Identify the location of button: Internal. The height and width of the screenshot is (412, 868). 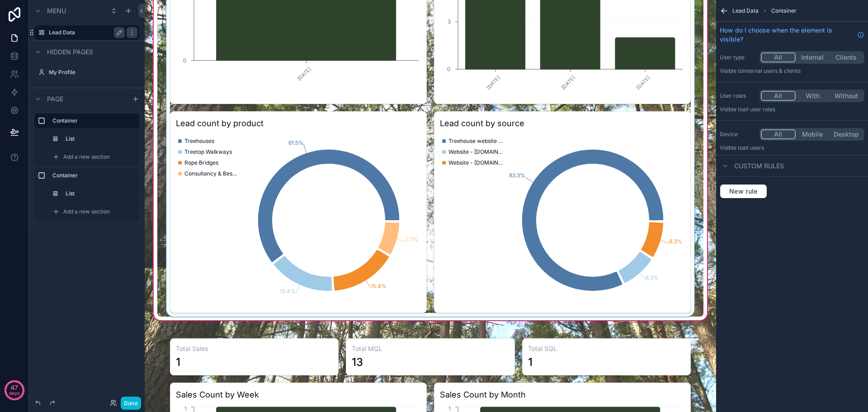
(812, 58).